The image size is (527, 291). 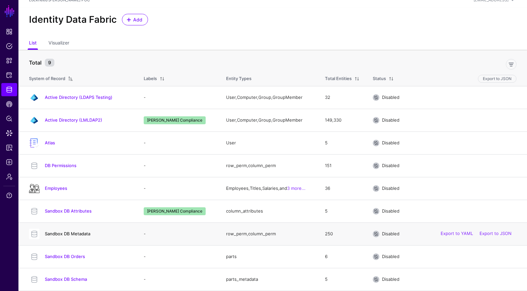 I want to click on span: Support, so click(x=9, y=196).